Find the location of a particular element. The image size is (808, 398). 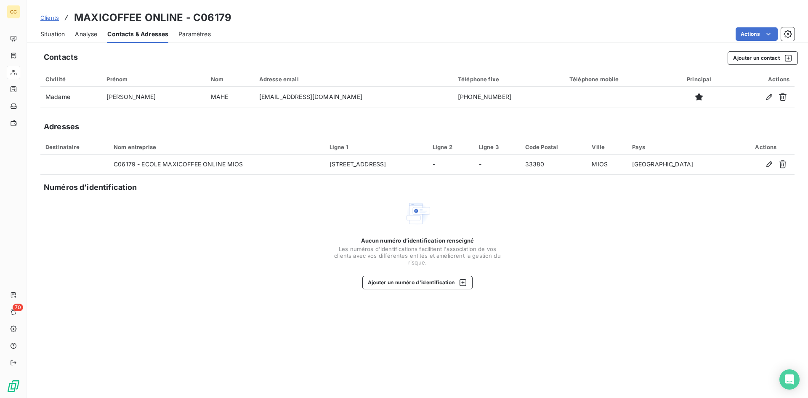

td: Madame is located at coordinates (71, 97).